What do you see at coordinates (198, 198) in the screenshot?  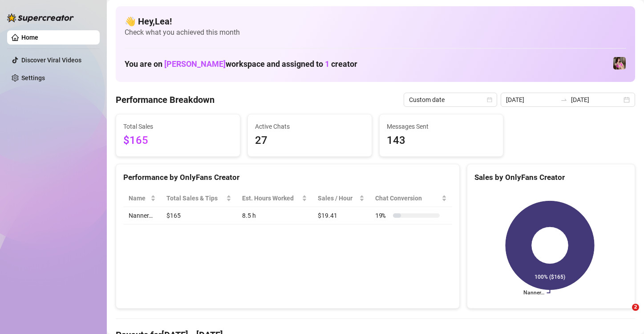 I see `th: Total Sales & Tips` at bounding box center [198, 198].